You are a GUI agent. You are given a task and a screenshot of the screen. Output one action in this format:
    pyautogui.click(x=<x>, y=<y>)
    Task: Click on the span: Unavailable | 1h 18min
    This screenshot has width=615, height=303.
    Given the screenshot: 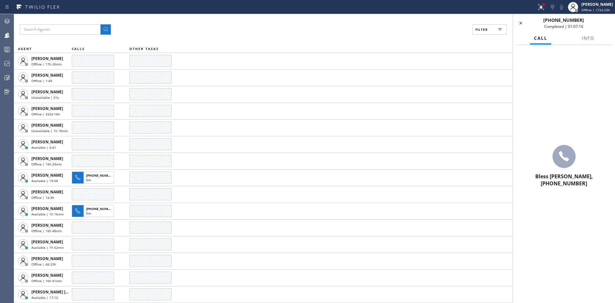 What is the action you would take?
    pyautogui.click(x=50, y=131)
    